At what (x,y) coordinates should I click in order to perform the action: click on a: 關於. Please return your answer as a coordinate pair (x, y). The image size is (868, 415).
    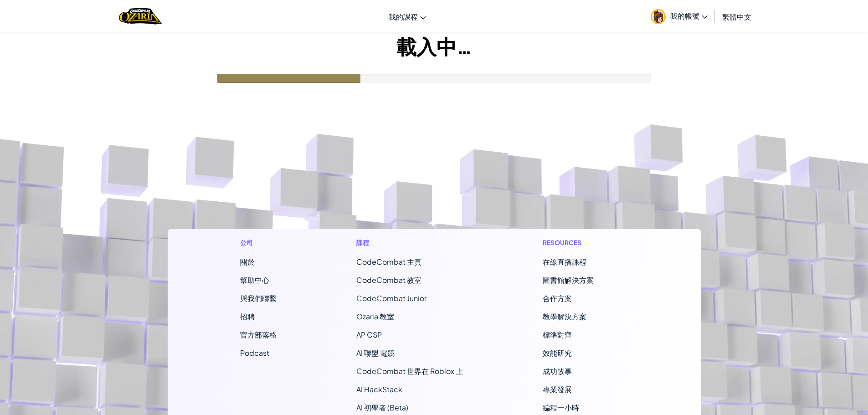
    Looking at the image, I should click on (248, 261).